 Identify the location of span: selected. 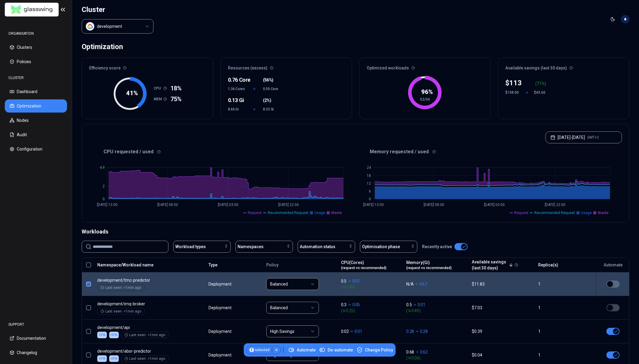
(259, 350).